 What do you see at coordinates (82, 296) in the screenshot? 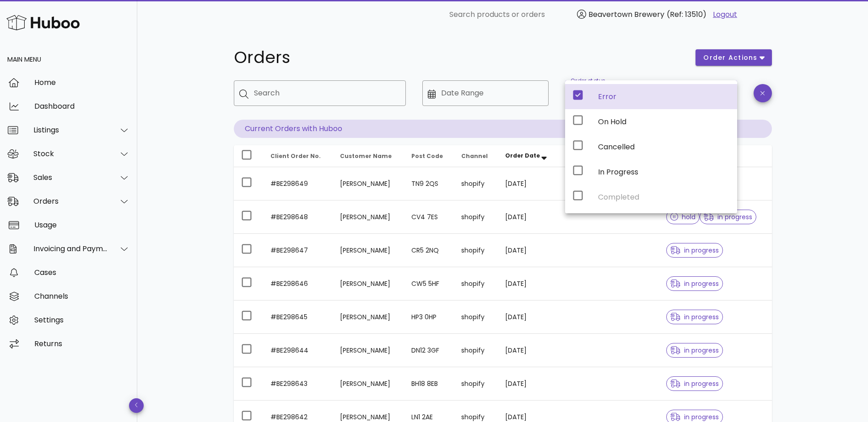
I see `div: Channels` at bounding box center [82, 296].